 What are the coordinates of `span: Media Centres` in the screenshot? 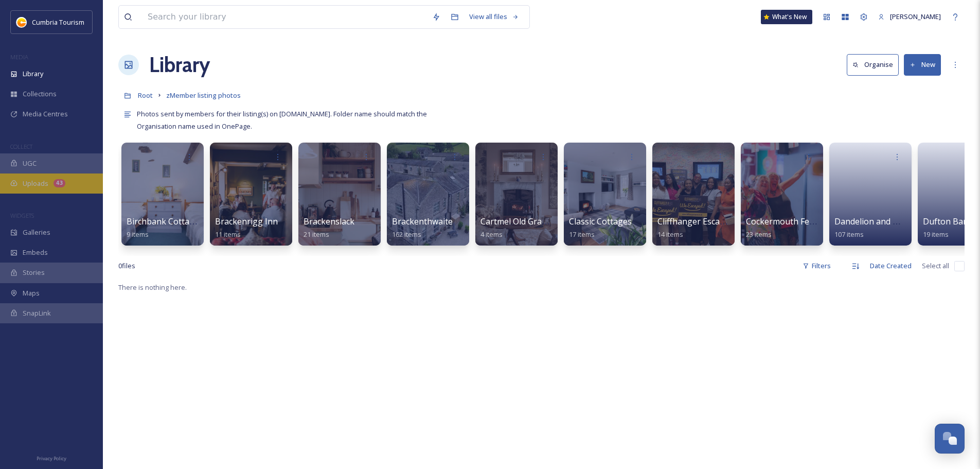 It's located at (45, 114).